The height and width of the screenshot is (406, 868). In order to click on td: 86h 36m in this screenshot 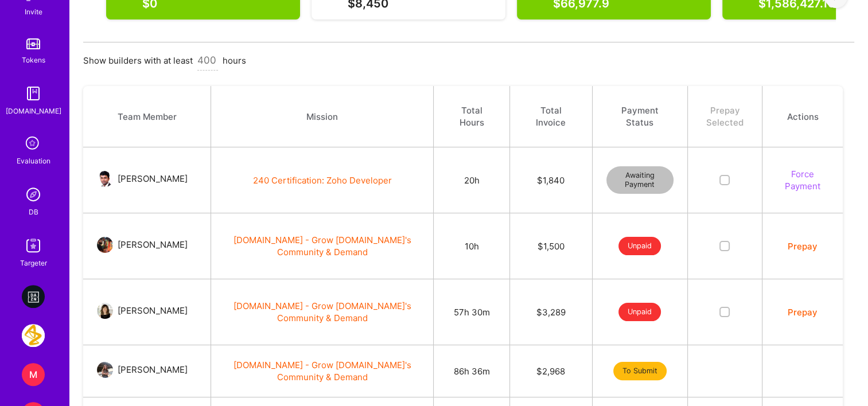, I will do `click(472, 371)`.